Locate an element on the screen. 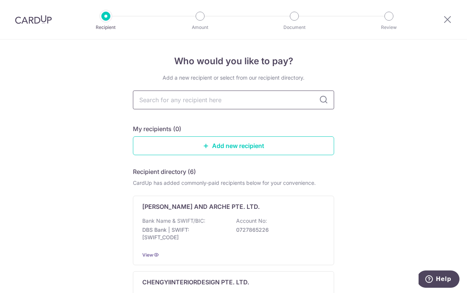 The width and height of the screenshot is (467, 293). h4: Who would you like to pay? is located at coordinates (233, 61).